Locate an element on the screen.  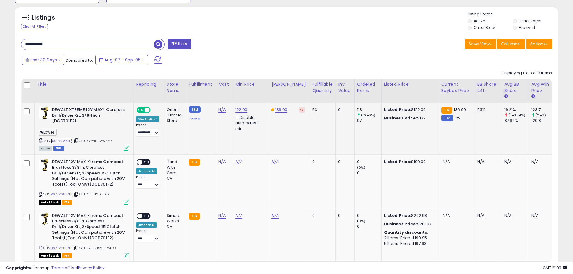
span: ON is located at coordinates (141, 110).